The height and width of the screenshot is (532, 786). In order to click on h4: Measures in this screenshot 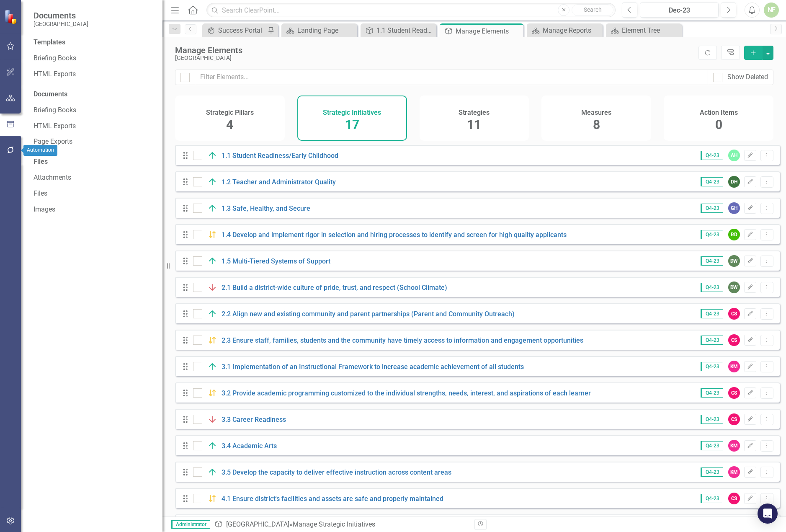, I will do `click(596, 113)`.